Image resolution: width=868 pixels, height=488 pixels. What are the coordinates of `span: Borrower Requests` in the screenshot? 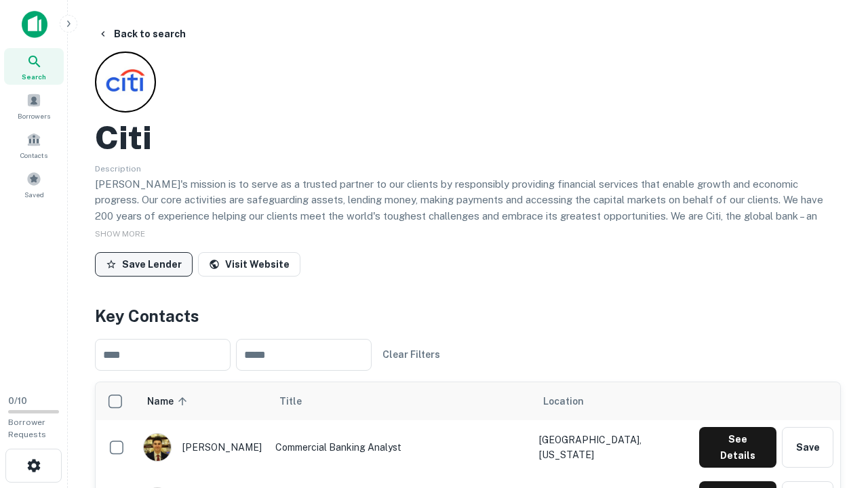 It's located at (27, 428).